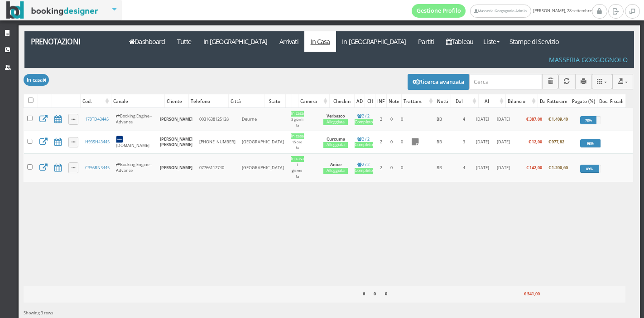 The height and width of the screenshot is (318, 644). Describe the element at coordinates (71, 41) in the screenshot. I see `a: Prenotazioni` at that location.